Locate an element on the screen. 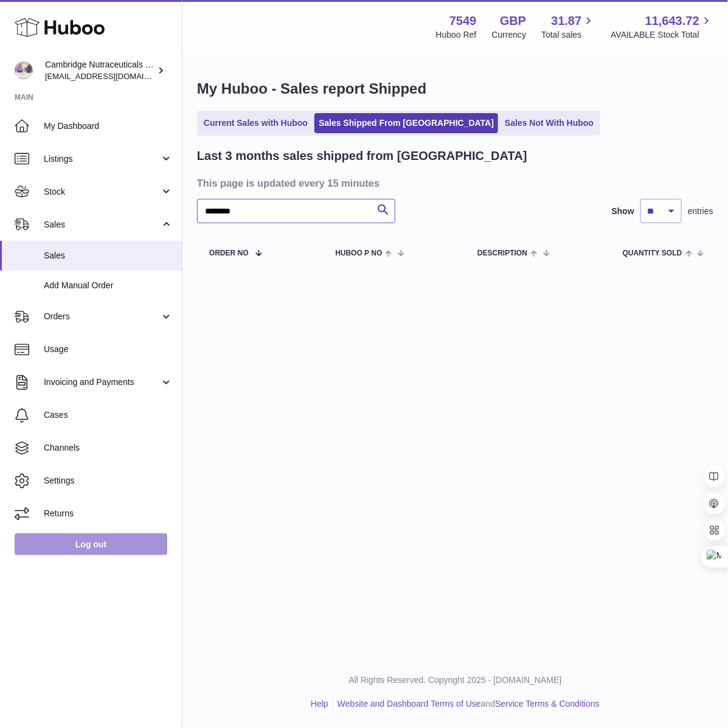  span: Quantity Sold is located at coordinates (653, 253).